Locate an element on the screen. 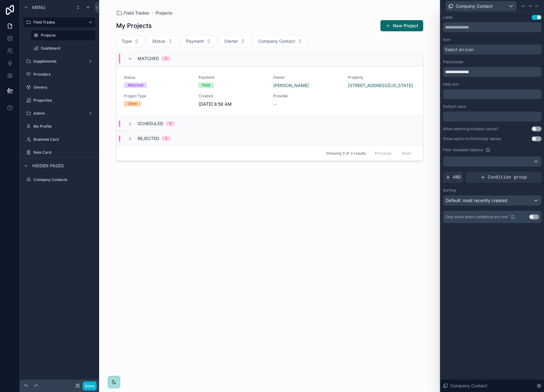  span: Hidden pages is located at coordinates (48, 166).